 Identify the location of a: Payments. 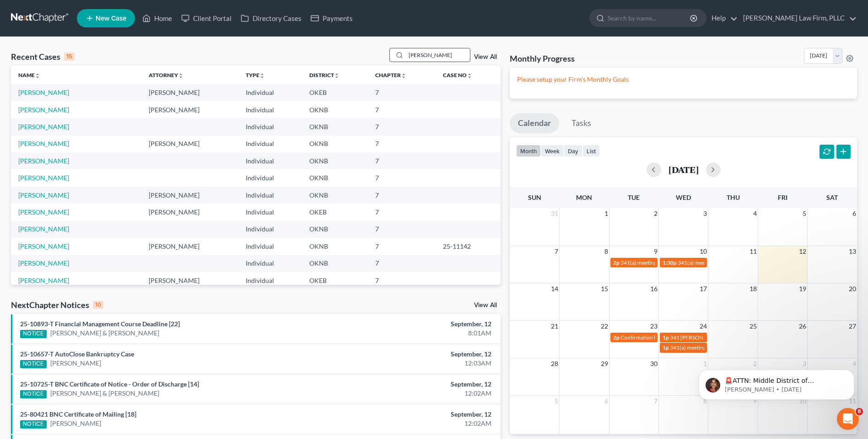
(332, 18).